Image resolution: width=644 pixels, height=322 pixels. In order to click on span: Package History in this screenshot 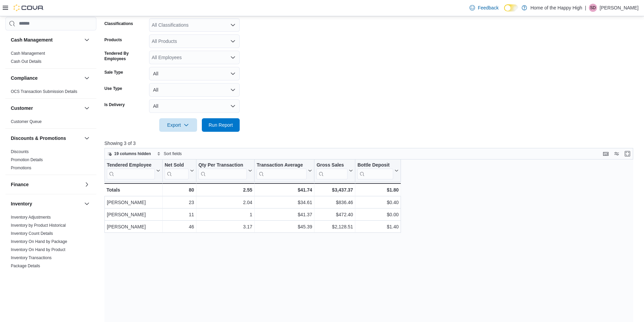, I will do `click(25, 274)`.